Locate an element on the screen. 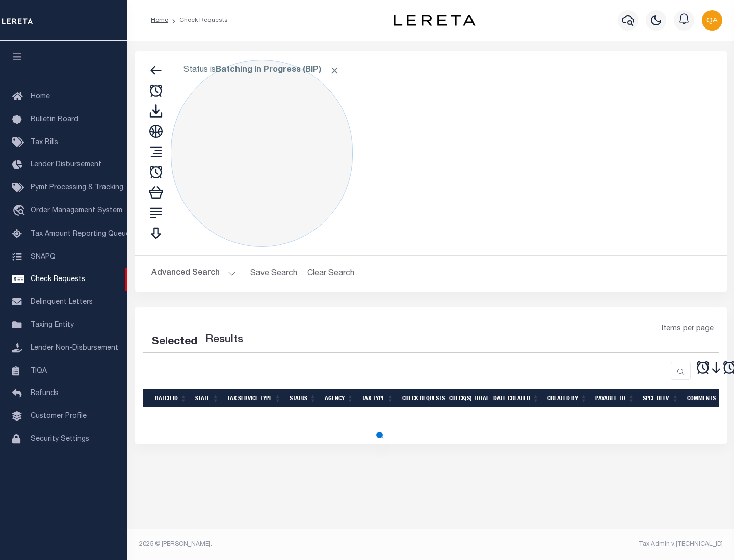 The height and width of the screenshot is (560, 734). span: SNAPQ is located at coordinates (43, 256).